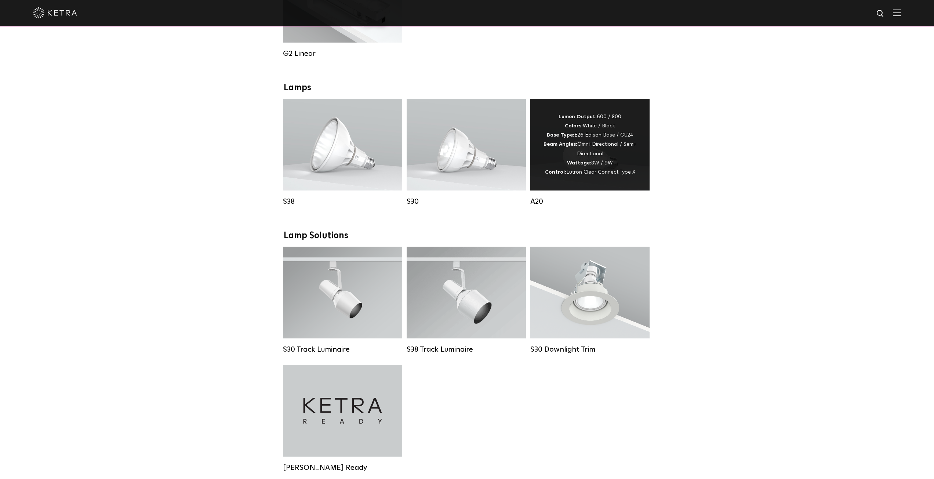 The width and height of the screenshot is (934, 479). I want to click on span: Lutron Clear Connect Type X, so click(601, 172).